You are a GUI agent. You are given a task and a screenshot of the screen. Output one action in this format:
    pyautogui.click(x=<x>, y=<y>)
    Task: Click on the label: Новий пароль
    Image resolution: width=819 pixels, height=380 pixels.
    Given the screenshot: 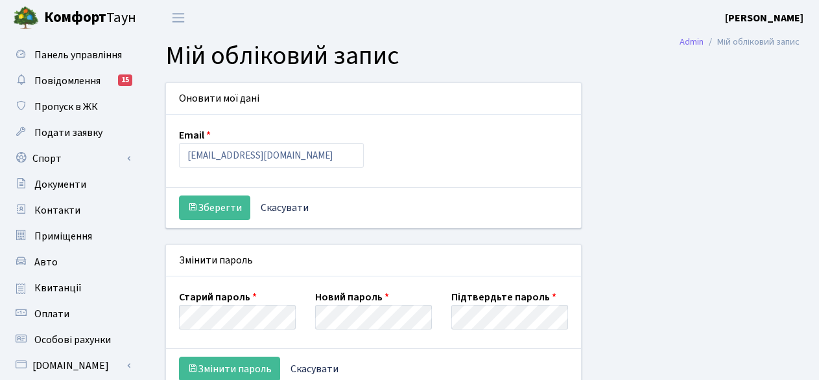 What is the action you would take?
    pyautogui.click(x=352, y=298)
    